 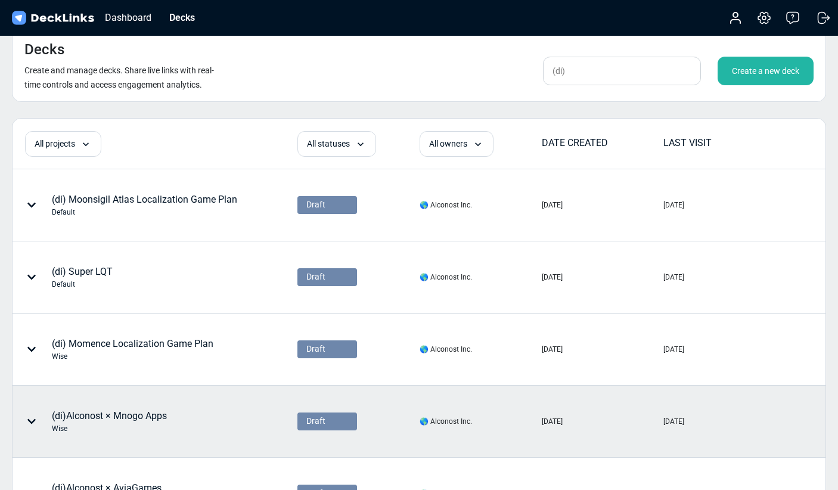 What do you see at coordinates (132, 349) in the screenshot?
I see `div: (di) Momence Localization Game Plan` at bounding box center [132, 349].